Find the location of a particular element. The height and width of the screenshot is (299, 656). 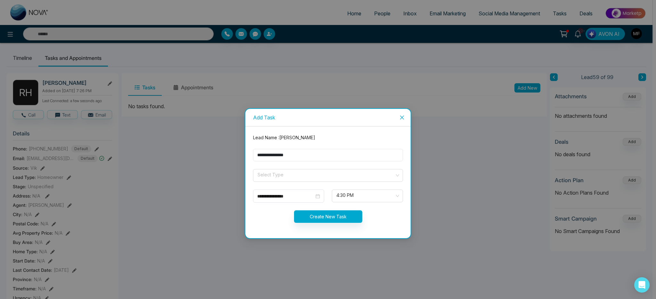

div: Open Intercom Messenger is located at coordinates (642, 285).